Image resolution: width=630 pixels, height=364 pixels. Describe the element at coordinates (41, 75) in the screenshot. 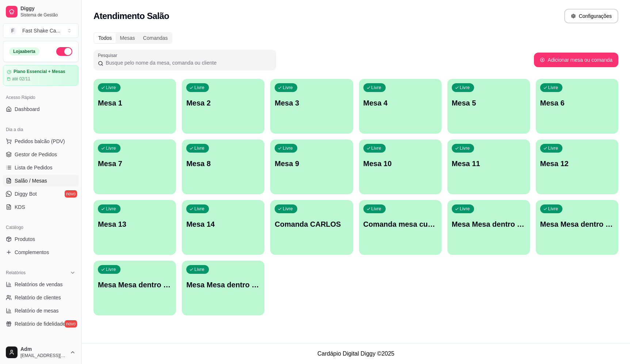

I see `a: Plano Essencial + Mesasaté 02/11` at that location.